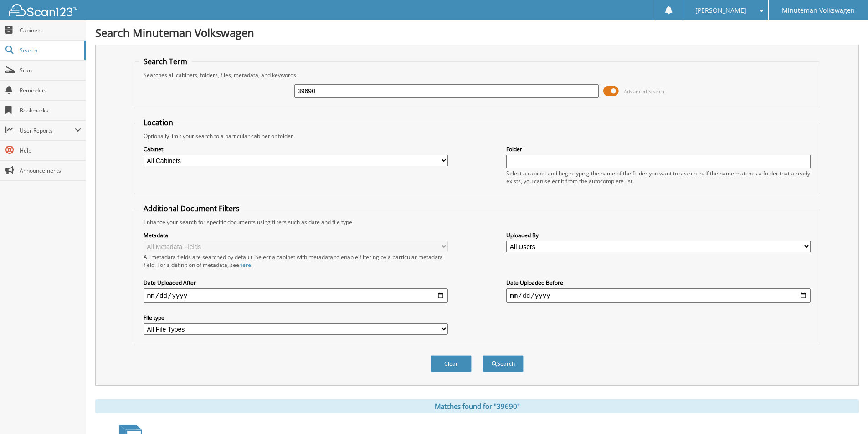 The image size is (868, 434). I want to click on div: Matches found for "39690", so click(477, 406).